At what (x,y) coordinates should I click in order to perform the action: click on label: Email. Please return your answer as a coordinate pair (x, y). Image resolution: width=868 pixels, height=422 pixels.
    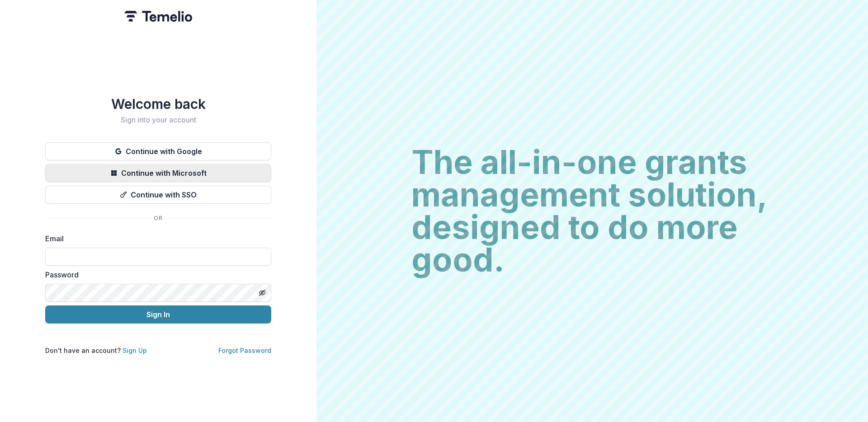
    Looking at the image, I should click on (156, 239).